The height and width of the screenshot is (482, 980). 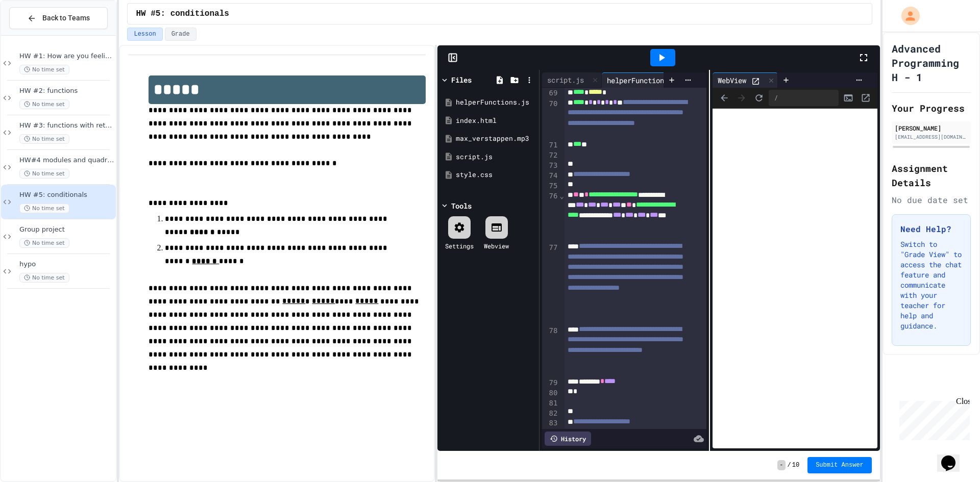 I want to click on div: 76, so click(x=550, y=218).